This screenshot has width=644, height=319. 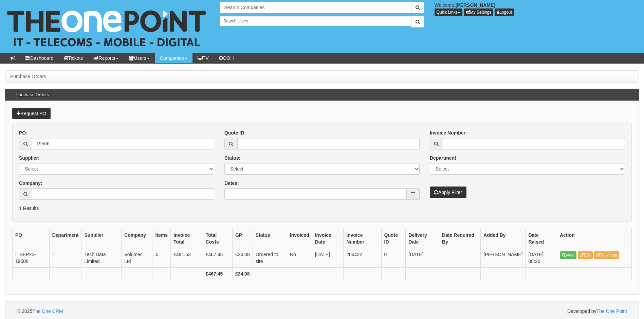 I want to click on span: Developed by, so click(x=597, y=312).